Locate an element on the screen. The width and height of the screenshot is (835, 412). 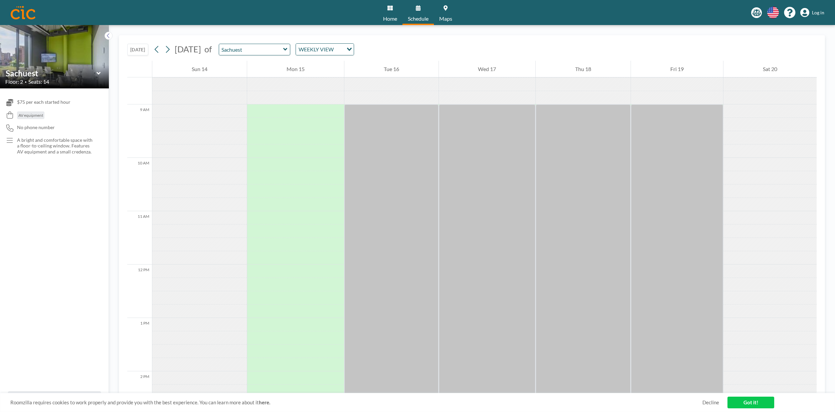
a: Got it! is located at coordinates (751, 403).